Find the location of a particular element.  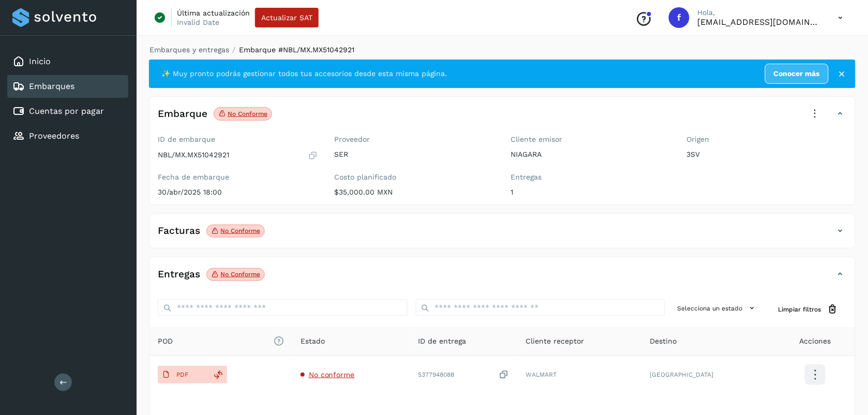

a: Cuentas por pagar is located at coordinates (66, 111).